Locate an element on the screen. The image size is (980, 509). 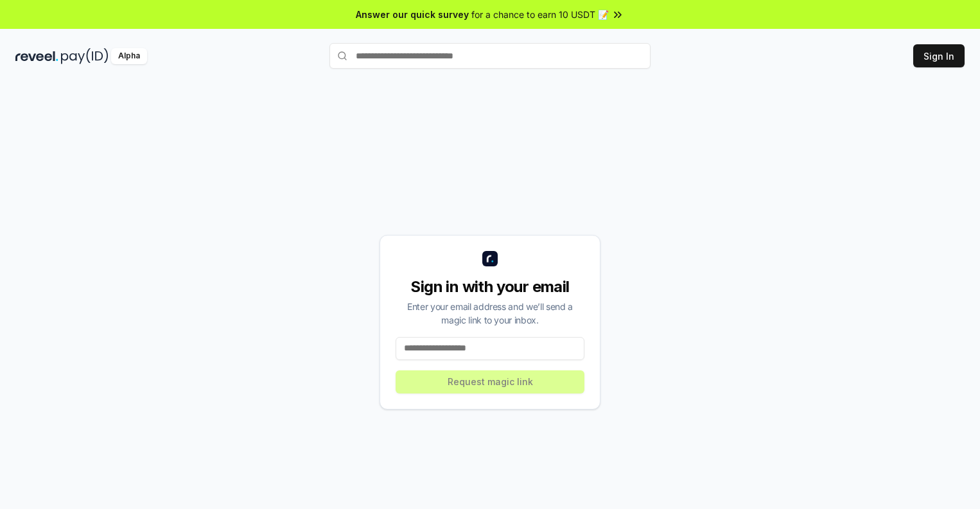
button: Sign In is located at coordinates (939, 56).